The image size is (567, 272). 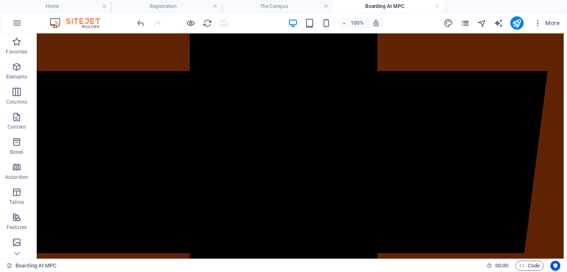 What do you see at coordinates (358, 23) in the screenshot?
I see `h6: 100%` at bounding box center [358, 23].